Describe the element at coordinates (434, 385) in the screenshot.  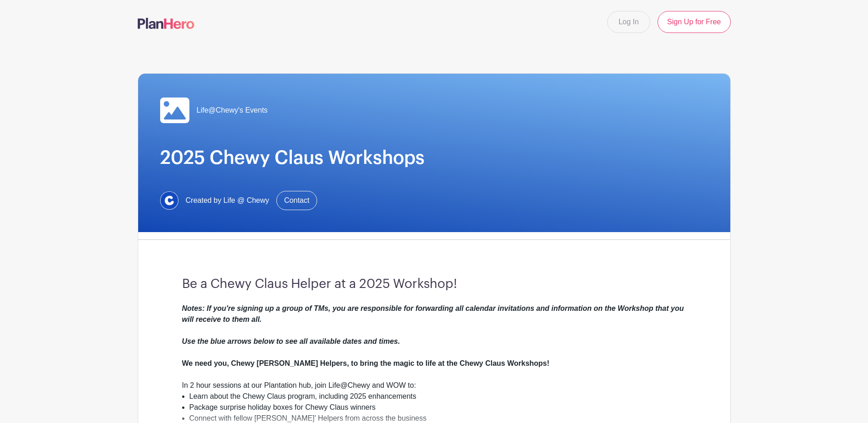
I see `div: In 2 hour sessions at our Plantation hub, join Life@Chewy and WOW to:` at that location.